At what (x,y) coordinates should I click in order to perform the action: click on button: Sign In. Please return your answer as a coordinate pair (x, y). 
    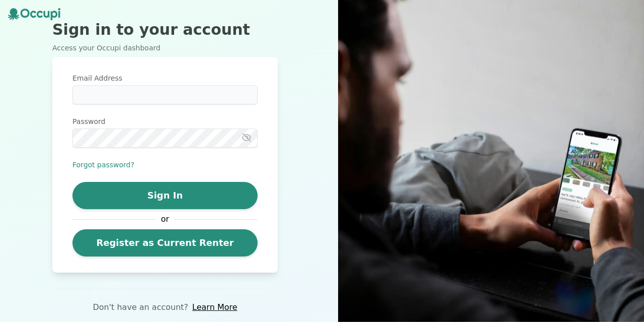
    Looking at the image, I should click on (165, 196).